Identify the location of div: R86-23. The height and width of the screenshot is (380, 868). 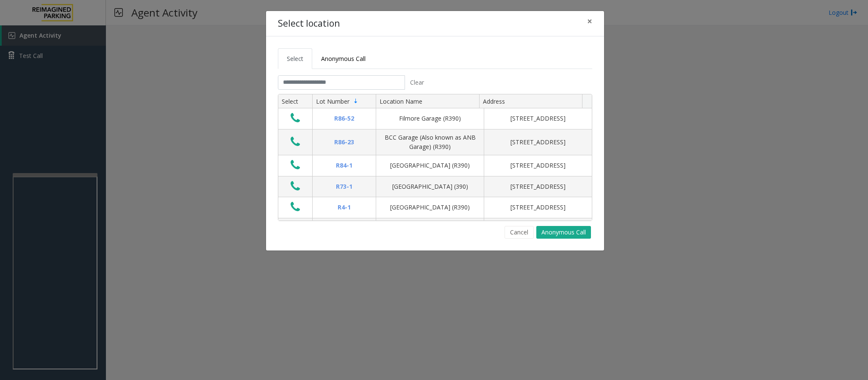
(344, 142).